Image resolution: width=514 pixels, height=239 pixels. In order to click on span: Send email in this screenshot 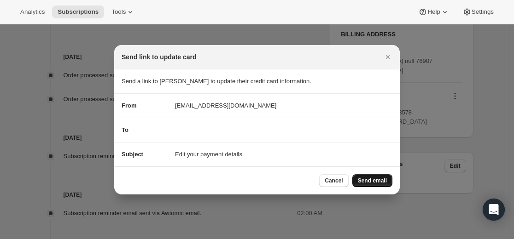, I will do `click(372, 181)`.